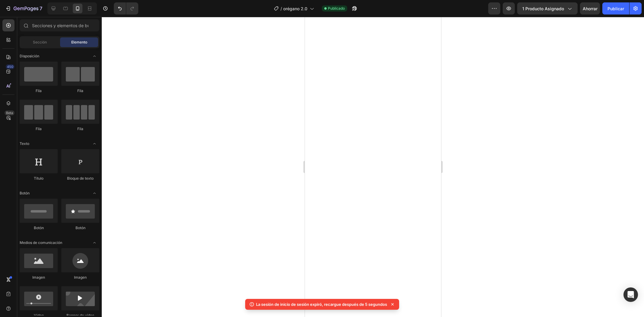 The width and height of the screenshot is (644, 317). Describe the element at coordinates (41, 243) in the screenshot. I see `font: Medios de comunicación` at that location.